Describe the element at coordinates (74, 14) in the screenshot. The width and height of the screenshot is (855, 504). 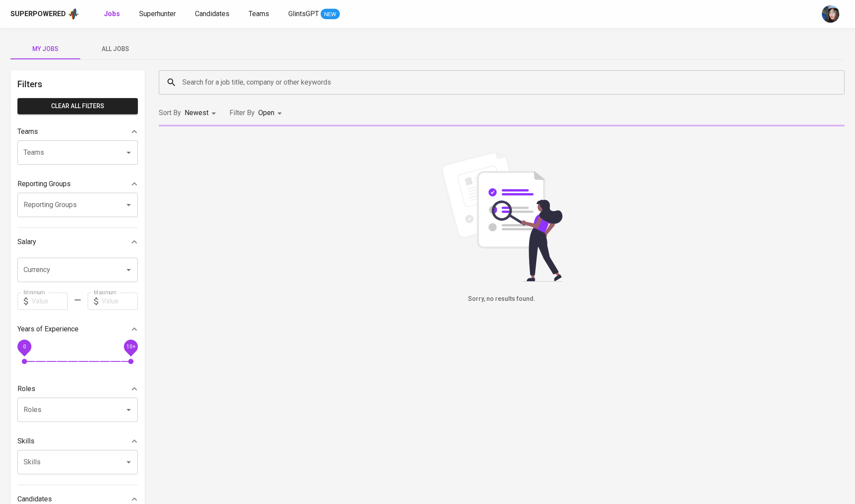
I see `img: app logo` at that location.